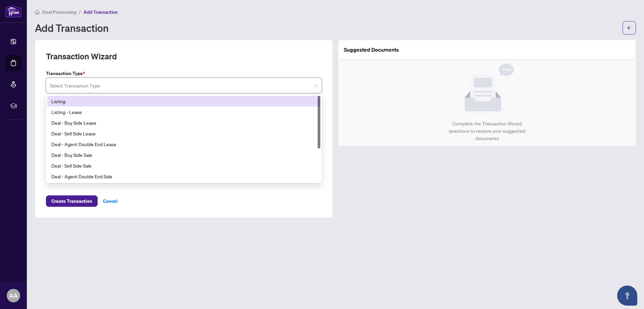 The height and width of the screenshot is (309, 644). What do you see at coordinates (72, 28) in the screenshot?
I see `h1: Add Transaction` at bounding box center [72, 28].